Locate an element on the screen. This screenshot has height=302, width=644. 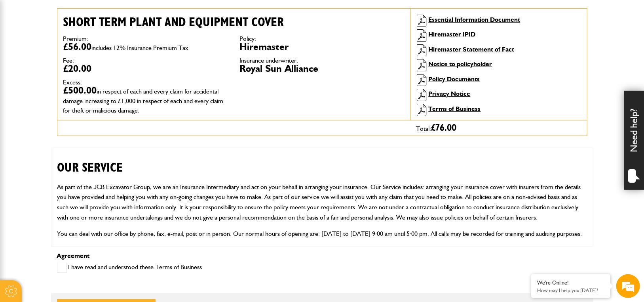
p: You can deal with our office by phone, fax, e-mail, post or in person. Our normal hours of openin... is located at coordinates (322, 234).